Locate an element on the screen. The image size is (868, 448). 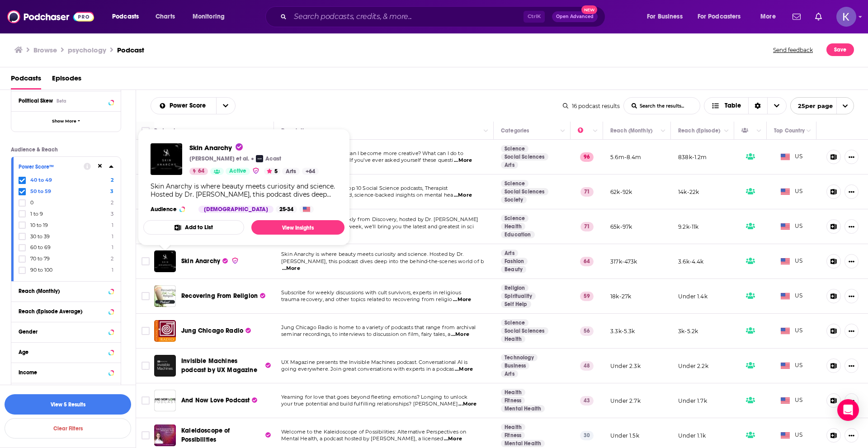
span: Open Advanced is located at coordinates (574, 17).